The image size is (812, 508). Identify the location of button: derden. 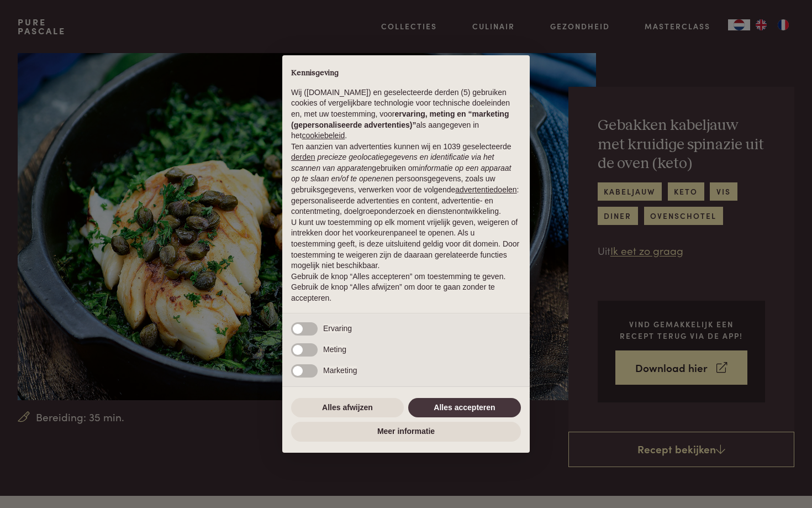
(303, 157).